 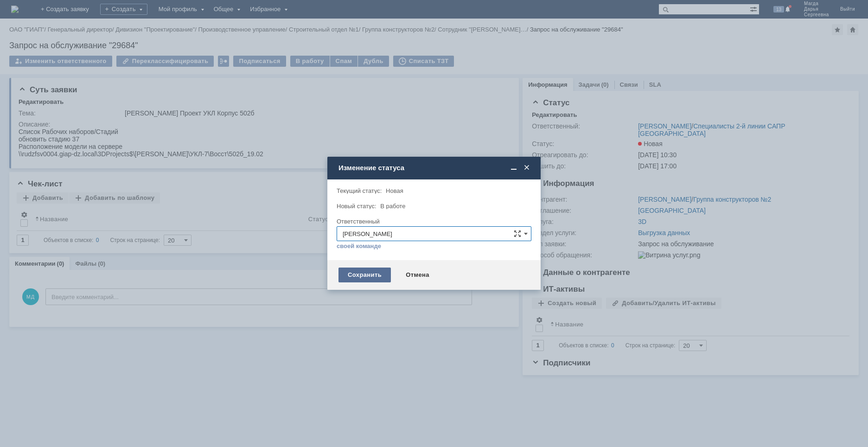 What do you see at coordinates (514, 168) in the screenshot?
I see `span: Свернуть (Ctrl + M)` at bounding box center [514, 168].